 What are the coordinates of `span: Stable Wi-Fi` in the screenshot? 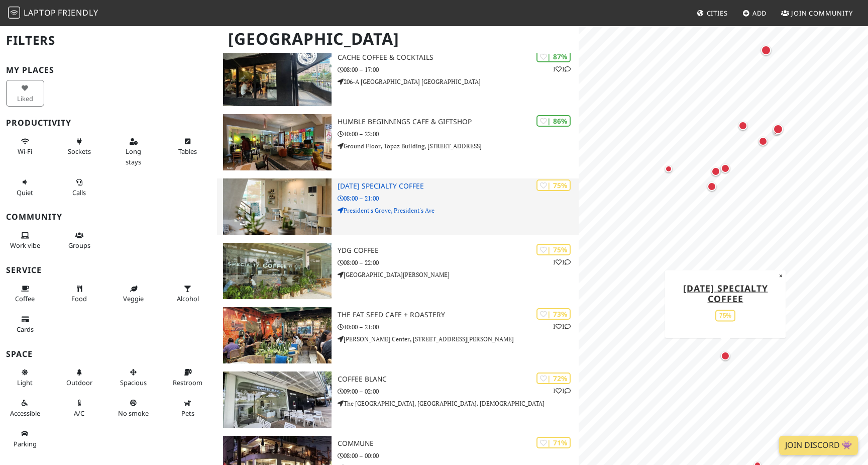 It's located at (25, 151).